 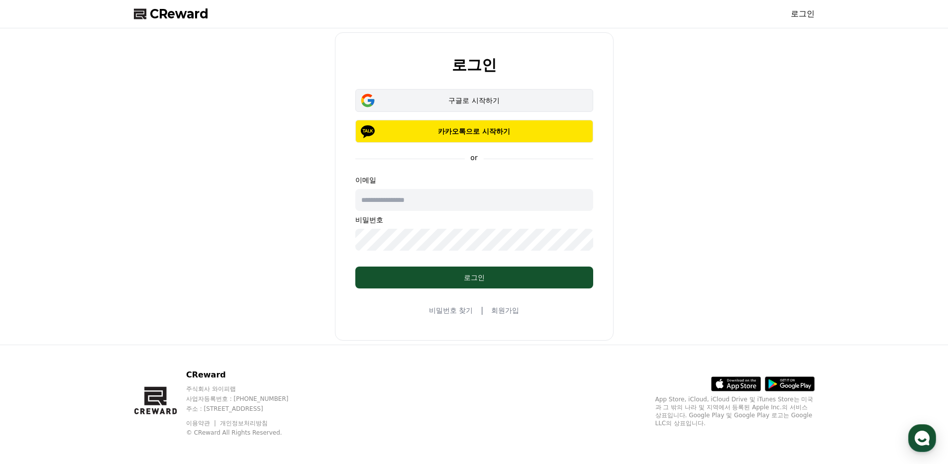 I want to click on span: 홈, so click(x=34, y=334).